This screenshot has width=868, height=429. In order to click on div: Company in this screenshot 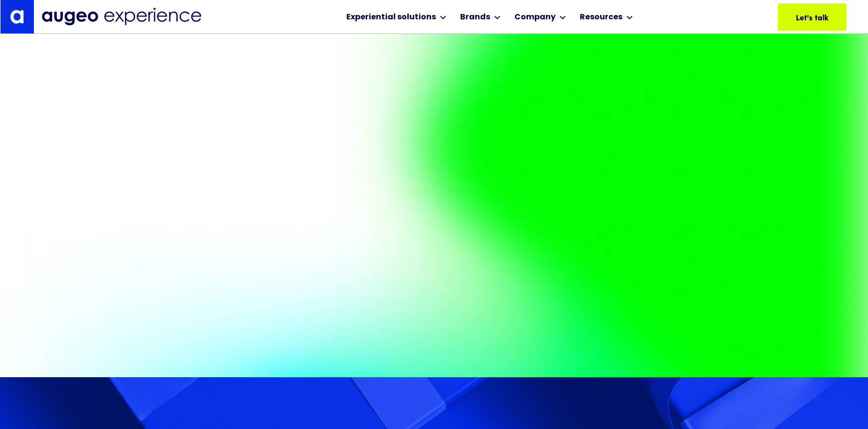, I will do `click(534, 18)`.